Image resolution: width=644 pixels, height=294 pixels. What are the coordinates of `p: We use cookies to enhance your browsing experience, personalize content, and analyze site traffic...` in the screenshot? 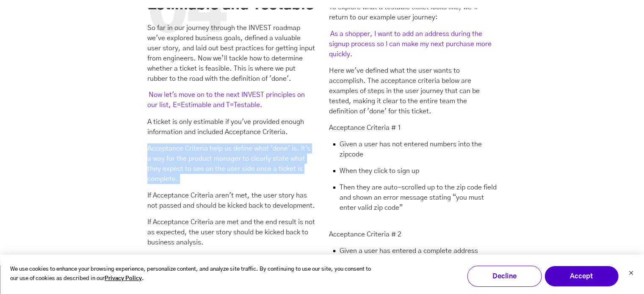 It's located at (193, 274).